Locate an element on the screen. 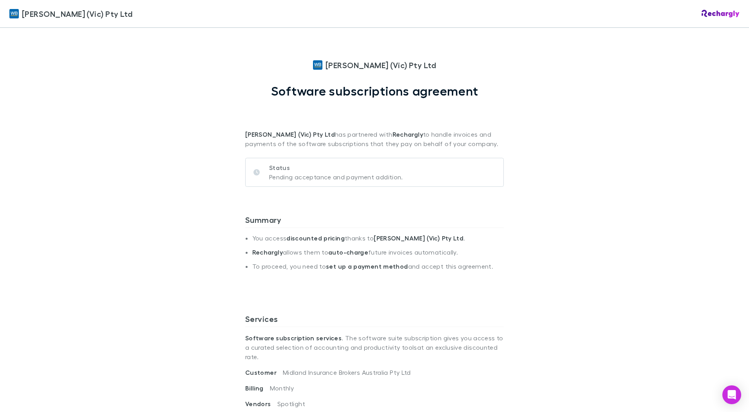  p: . The software suite subscription gives you access to a curated selection of accounting and produ... is located at coordinates (374, 347).